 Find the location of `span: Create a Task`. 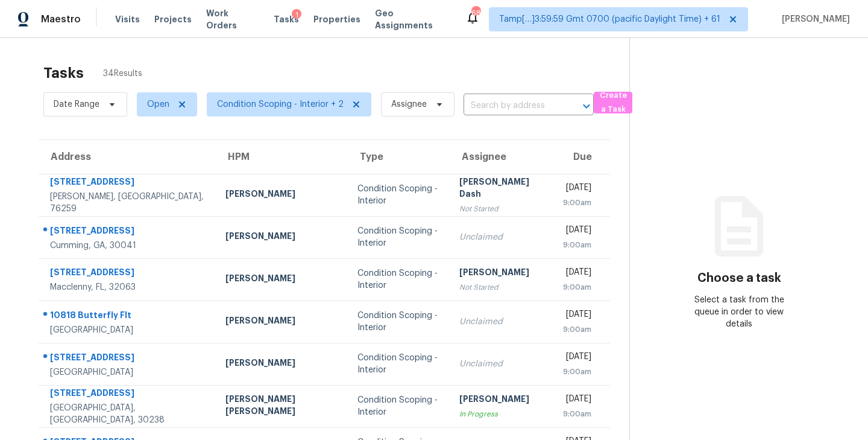

span: Create a Task is located at coordinates (613, 103).